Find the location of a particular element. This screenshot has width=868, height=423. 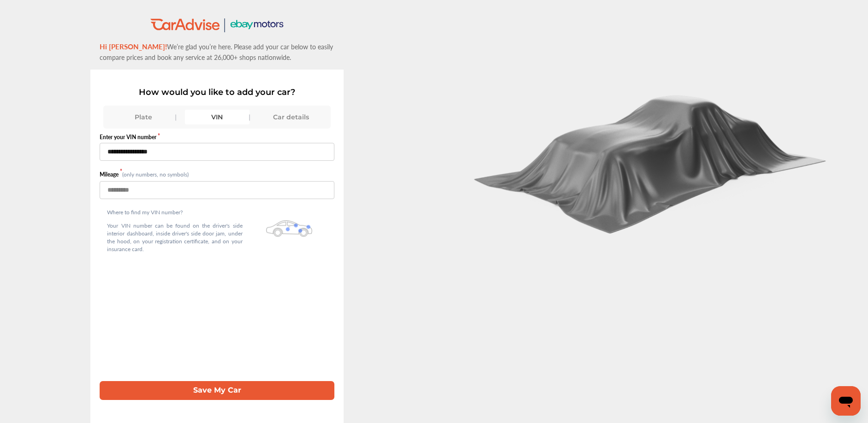

label: Mileage is located at coordinates (111, 174).